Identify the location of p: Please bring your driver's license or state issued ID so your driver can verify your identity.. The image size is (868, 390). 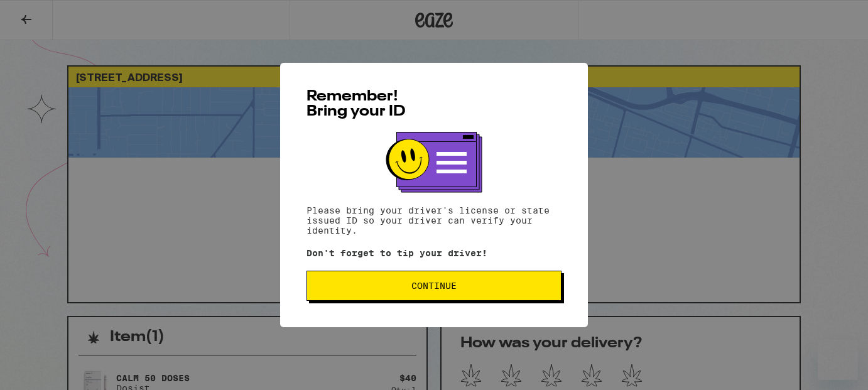
(434, 220).